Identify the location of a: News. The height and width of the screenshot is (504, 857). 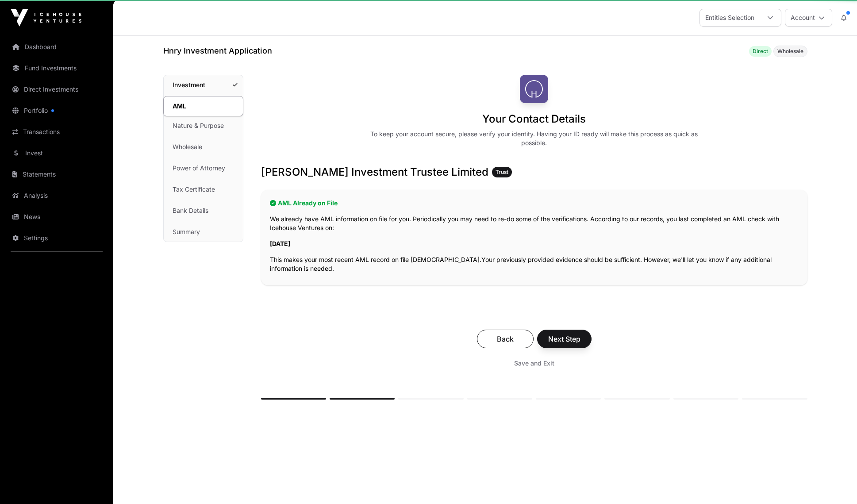
(57, 217).